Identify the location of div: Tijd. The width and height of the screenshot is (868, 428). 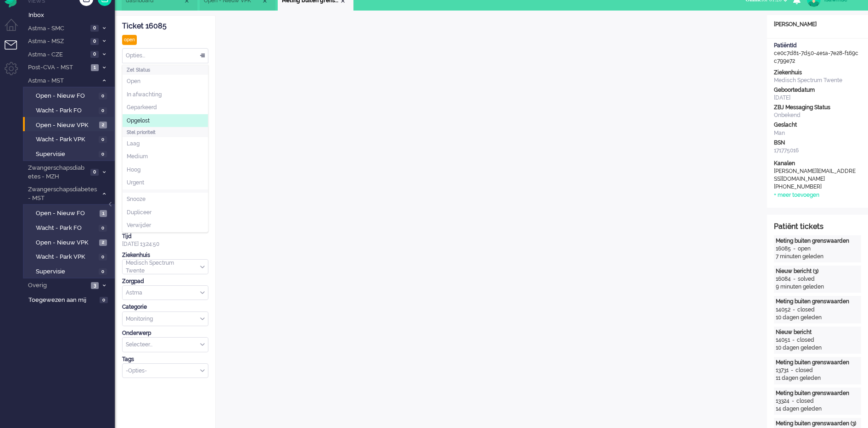
(165, 236).